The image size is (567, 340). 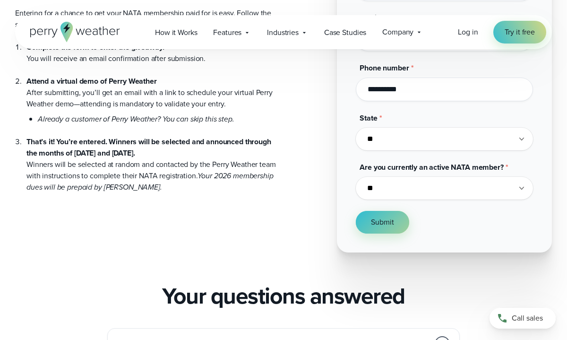 What do you see at coordinates (520, 32) in the screenshot?
I see `a: Try it free` at bounding box center [520, 32].